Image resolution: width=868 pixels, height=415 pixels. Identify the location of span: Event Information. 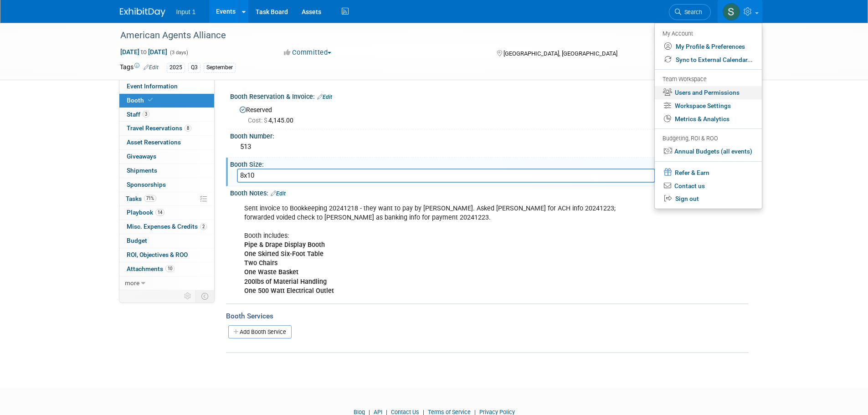
(152, 86).